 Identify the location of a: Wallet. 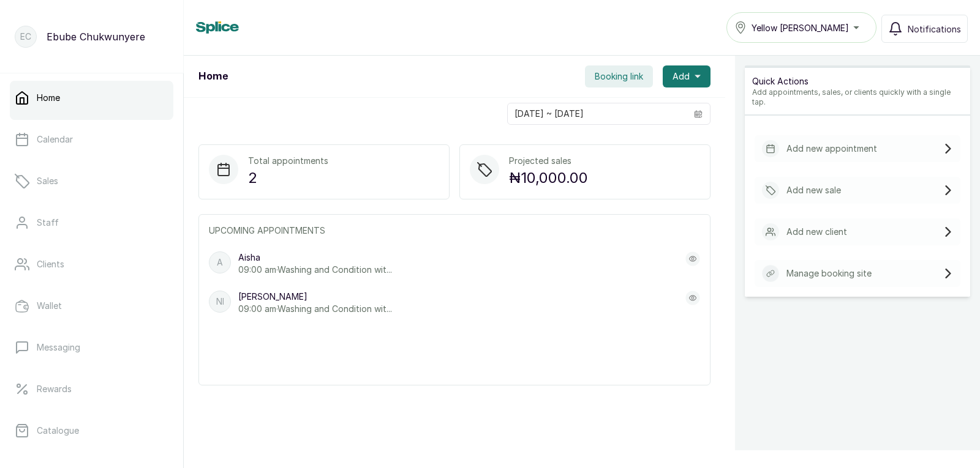
(92, 306).